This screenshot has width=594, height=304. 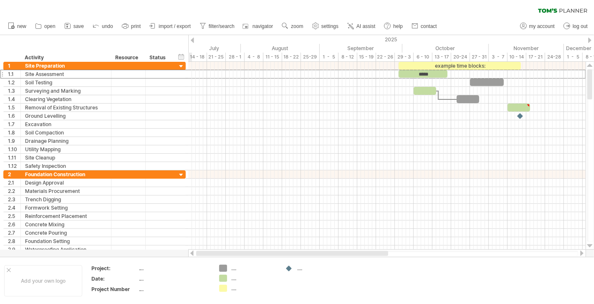 What do you see at coordinates (575, 26) in the screenshot?
I see `a: log out` at bounding box center [575, 26].